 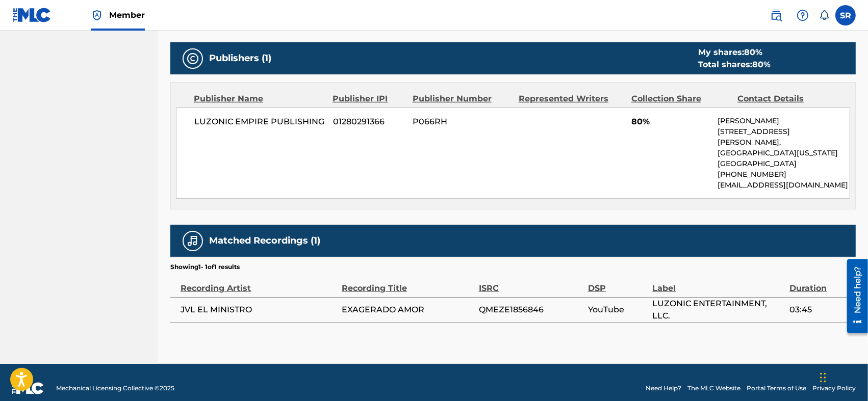 I want to click on p: Showing 1 - 1 of 1 results, so click(x=205, y=267).